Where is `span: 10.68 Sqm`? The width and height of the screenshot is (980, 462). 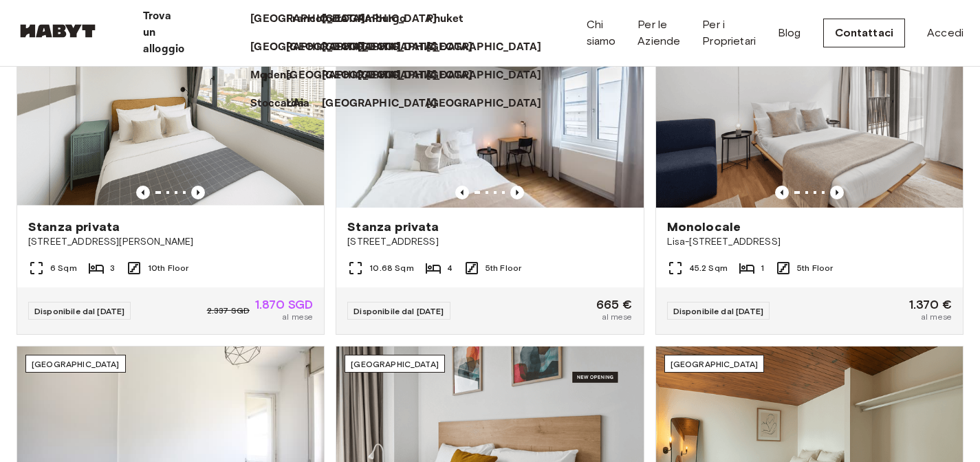
span: 10.68 Sqm is located at coordinates (391, 268).